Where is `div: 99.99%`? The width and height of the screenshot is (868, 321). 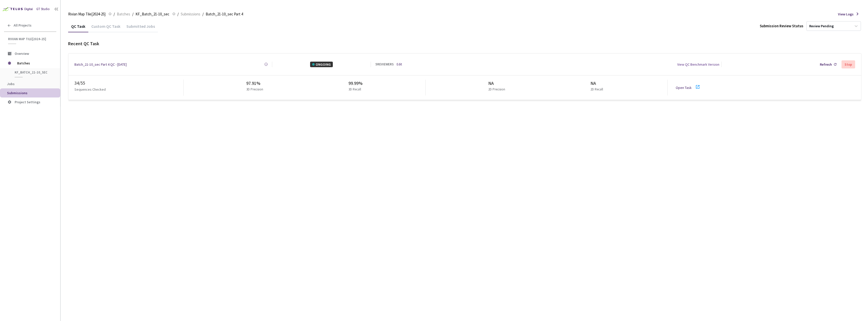 div: 99.99% is located at coordinates (356, 83).